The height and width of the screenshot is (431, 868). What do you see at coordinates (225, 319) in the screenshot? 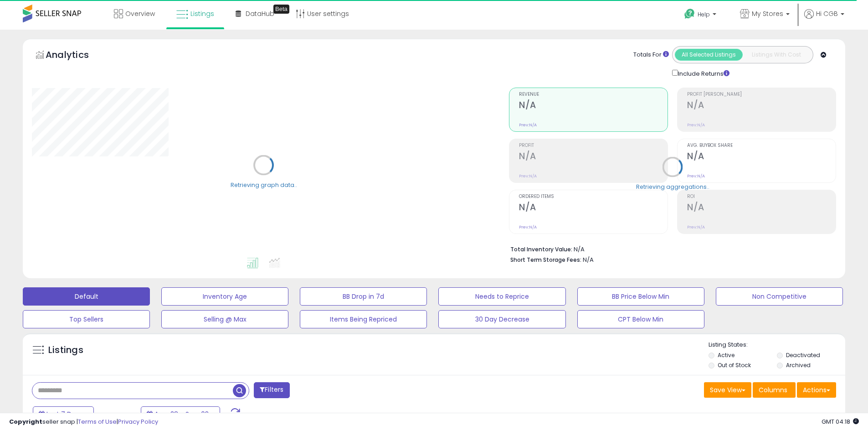
I see `button: Selling @ Max` at bounding box center [225, 319].